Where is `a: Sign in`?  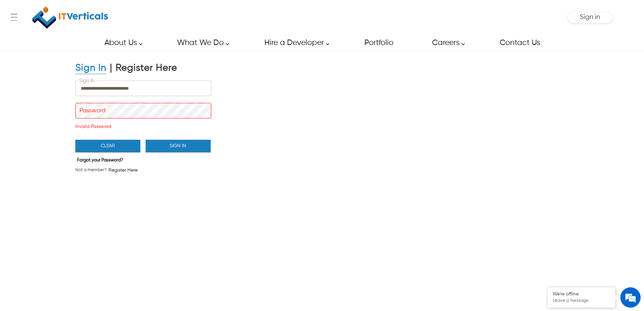 a: Sign in is located at coordinates (590, 18).